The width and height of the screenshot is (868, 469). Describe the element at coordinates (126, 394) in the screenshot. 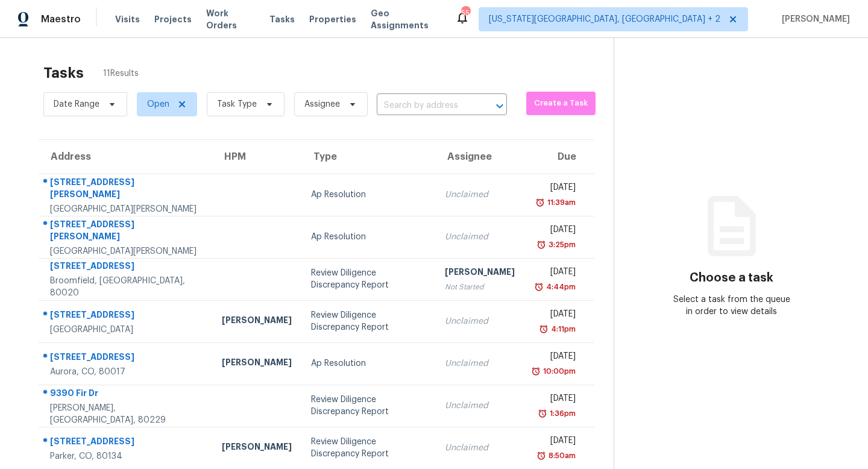

I see `div: 9390 Fir Dr` at that location.